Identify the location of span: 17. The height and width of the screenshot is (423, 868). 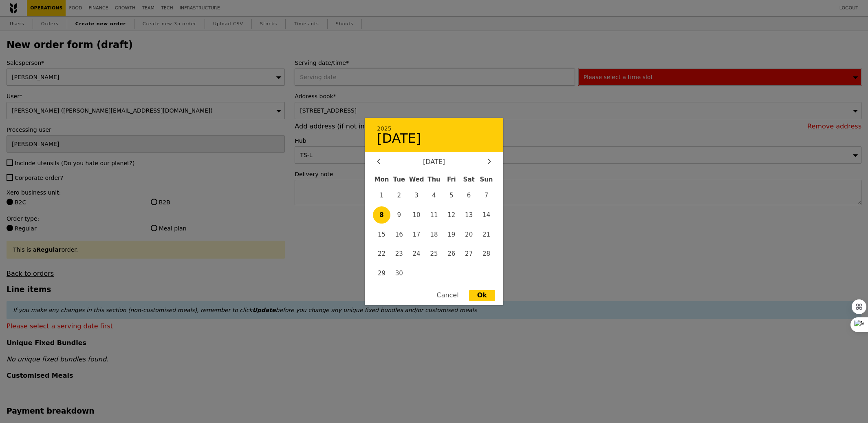
(416, 234).